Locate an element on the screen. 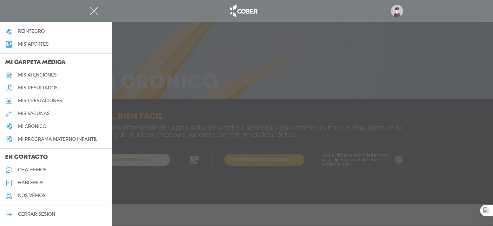  h5: mis vacunas is located at coordinates (34, 113).